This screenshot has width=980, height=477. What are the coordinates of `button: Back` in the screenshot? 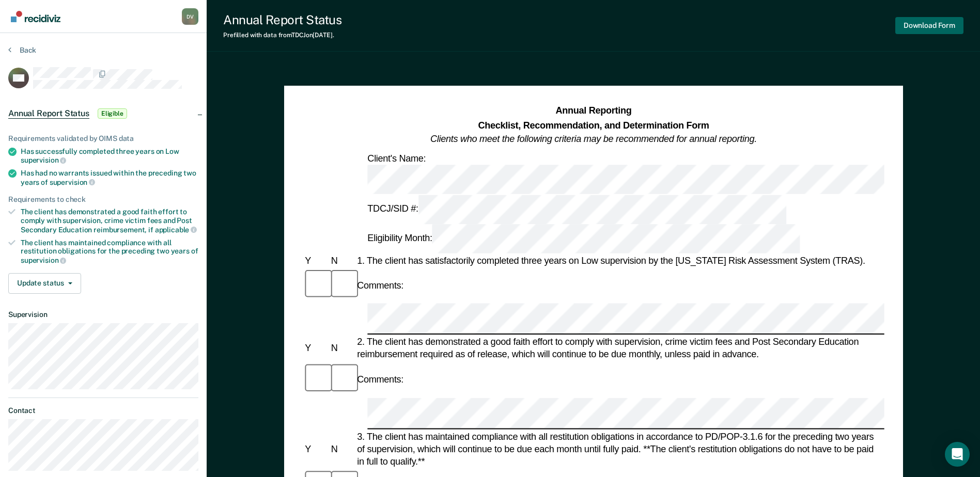 It's located at (22, 50).